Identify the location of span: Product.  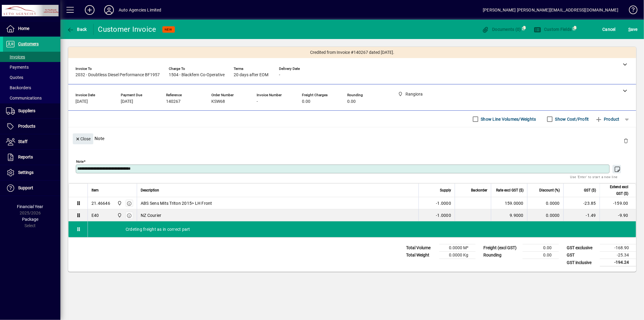
(607, 119).